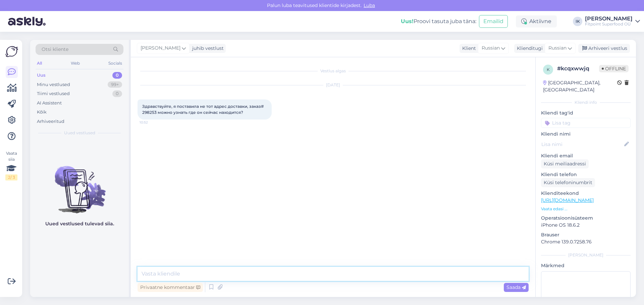 The height and width of the screenshot is (305, 644). I want to click on div: juhib vestlust, so click(206, 48).